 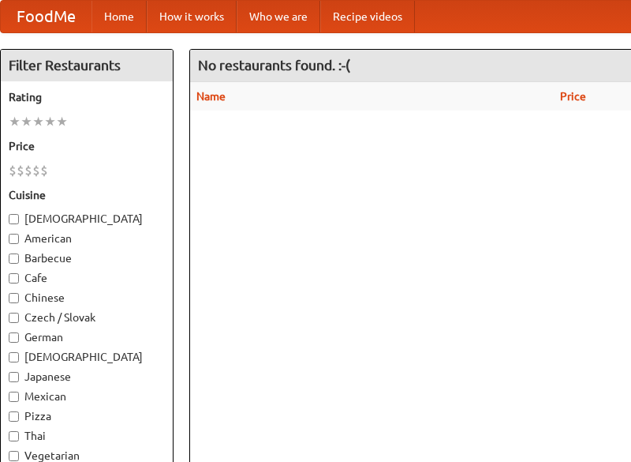 What do you see at coordinates (87, 238) in the screenshot?
I see `label: American` at bounding box center [87, 238].